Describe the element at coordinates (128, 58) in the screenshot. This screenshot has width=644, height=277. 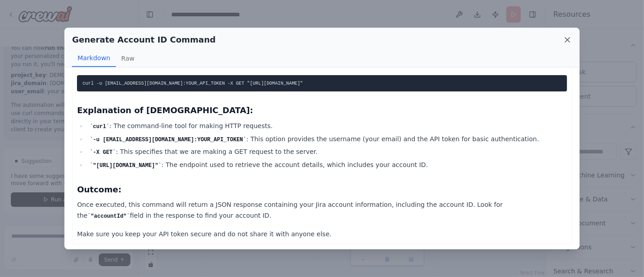
I see `button: Raw` at that location.